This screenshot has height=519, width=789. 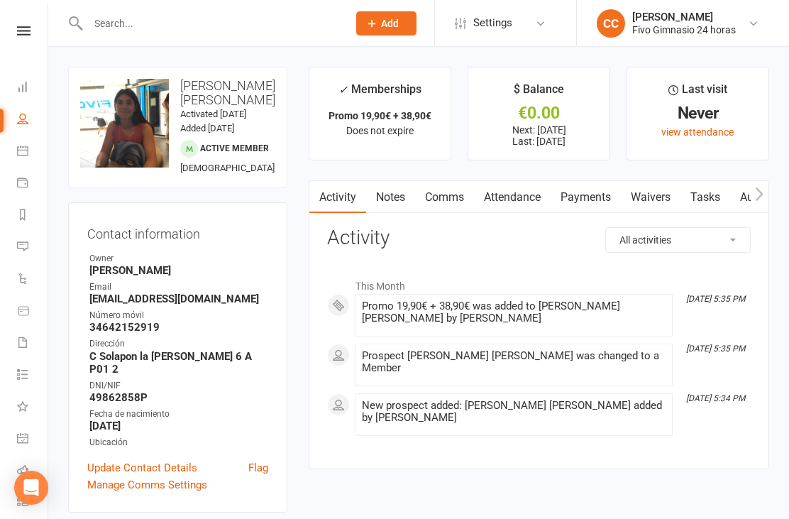 What do you see at coordinates (142, 468) in the screenshot?
I see `a: Update Contact Details` at bounding box center [142, 468].